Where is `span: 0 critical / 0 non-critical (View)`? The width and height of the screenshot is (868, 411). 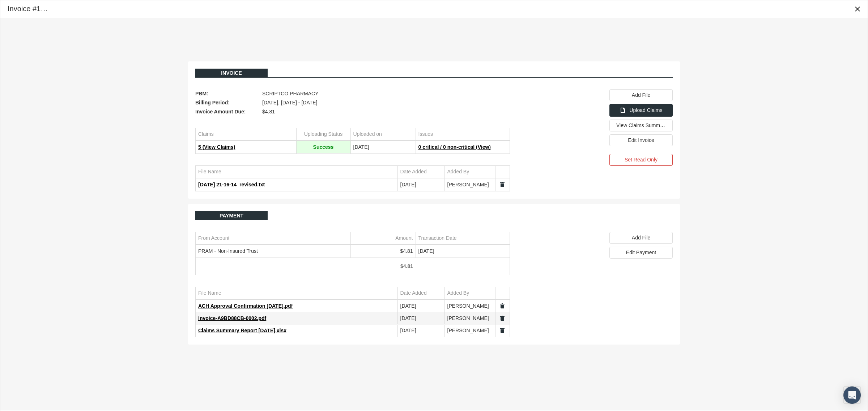 span: 0 critical / 0 non-critical (View) is located at coordinates (454, 147).